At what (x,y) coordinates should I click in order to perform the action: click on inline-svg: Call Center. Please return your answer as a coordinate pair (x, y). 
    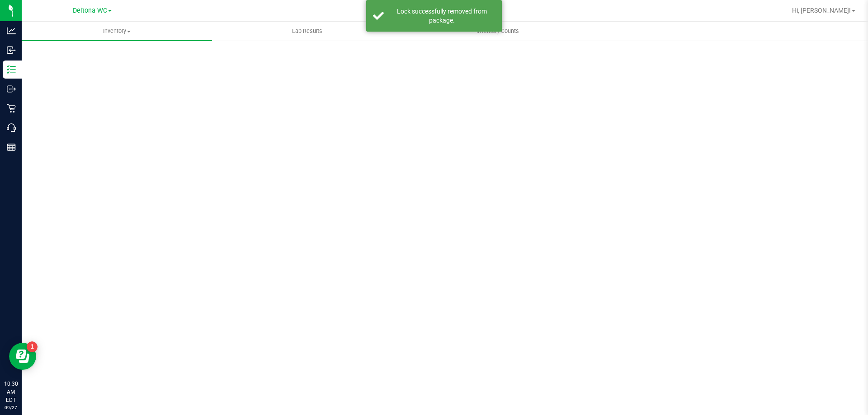
    Looking at the image, I should click on (11, 128).